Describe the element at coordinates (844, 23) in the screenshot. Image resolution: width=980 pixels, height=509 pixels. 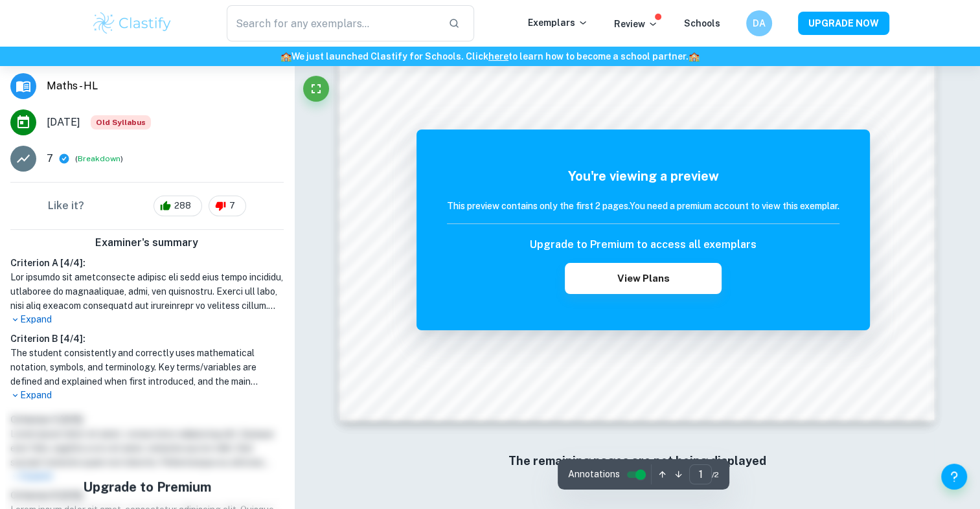
I see `button: UPGRADE NOW` at that location.